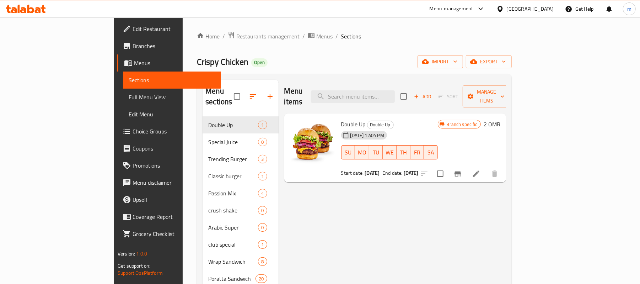 The image size is (640, 284). What do you see at coordinates (232, 278) in the screenshot?
I see `span: Poratta Sandwich` at bounding box center [232, 278].